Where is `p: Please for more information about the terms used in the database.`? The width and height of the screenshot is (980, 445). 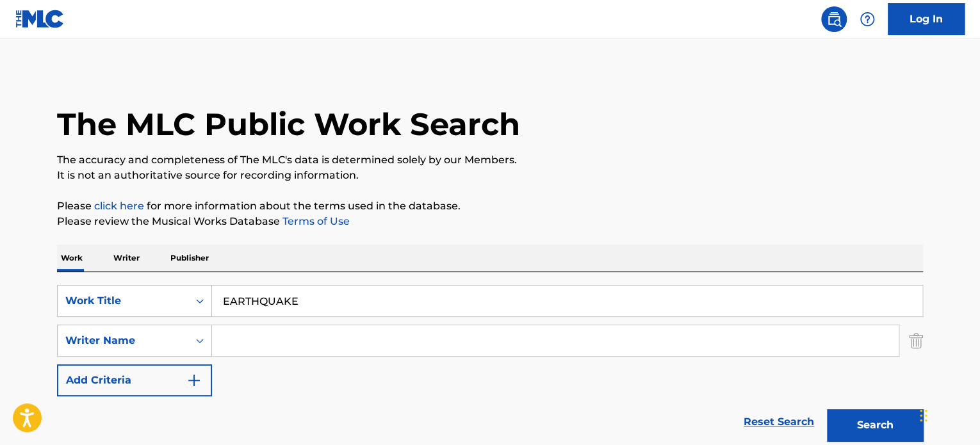
p: Please for more information about the terms used in the database. is located at coordinates (490, 206).